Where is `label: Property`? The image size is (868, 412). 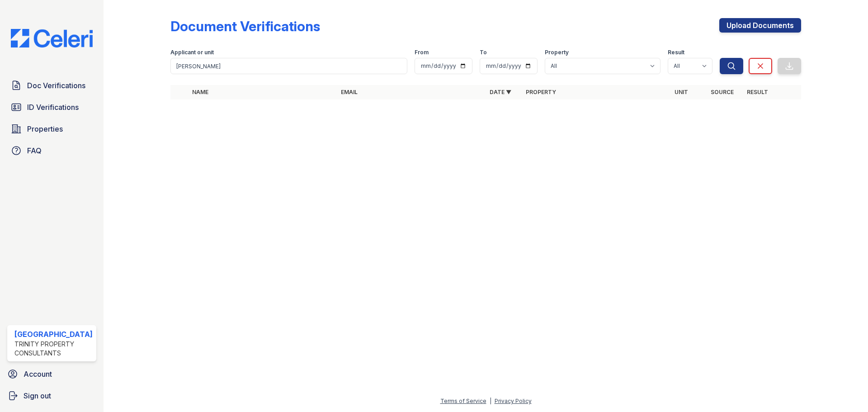
label: Property is located at coordinates (556, 52).